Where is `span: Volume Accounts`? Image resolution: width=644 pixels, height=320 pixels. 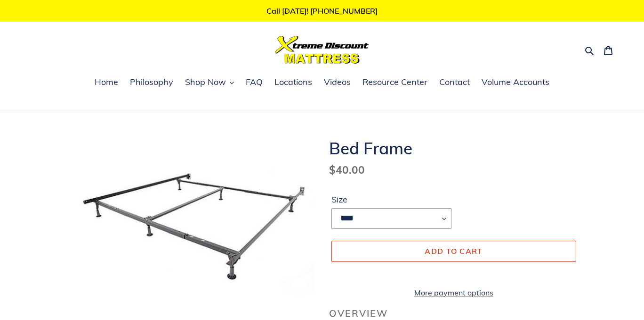 span: Volume Accounts is located at coordinates (515, 82).